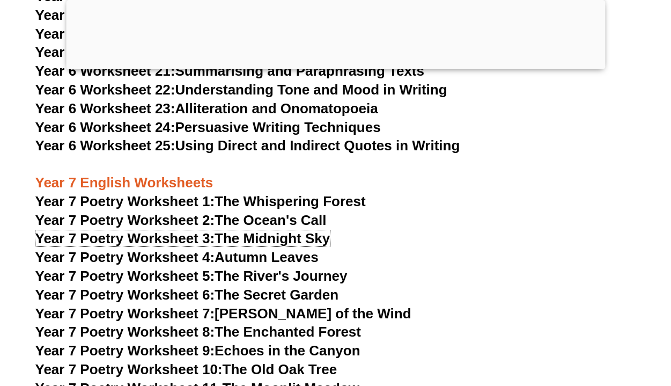 Image resolution: width=671 pixels, height=386 pixels. What do you see at coordinates (125, 201) in the screenshot?
I see `span: Year 7 Poetry Worksheet 1:` at bounding box center [125, 201].